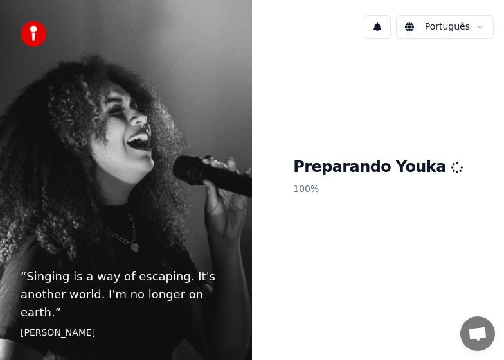  What do you see at coordinates (477, 334) in the screenshot?
I see `div: Bate-papo aberto` at bounding box center [477, 334].